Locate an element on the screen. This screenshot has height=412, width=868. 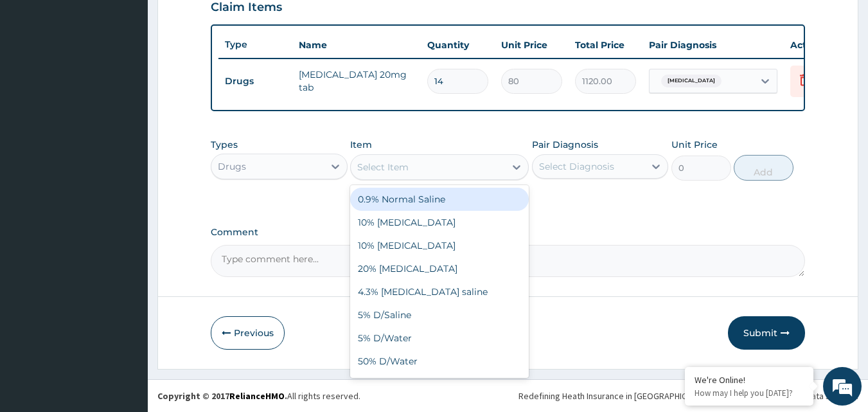
a: RelianceHMO is located at coordinates (257, 396).